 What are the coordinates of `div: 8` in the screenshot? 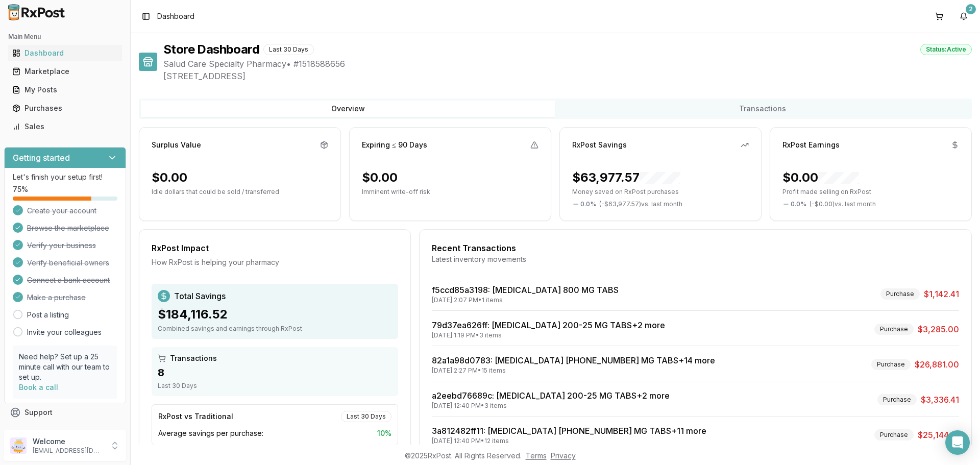 It's located at (275, 373).